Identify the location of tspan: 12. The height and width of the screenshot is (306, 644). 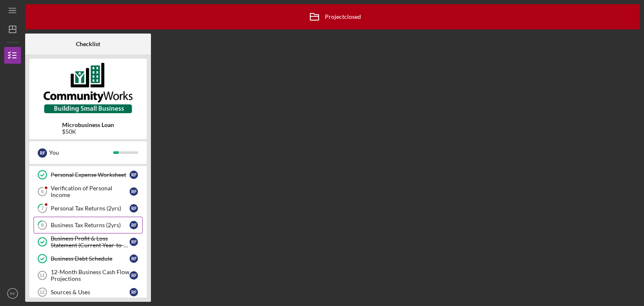
(42, 292).